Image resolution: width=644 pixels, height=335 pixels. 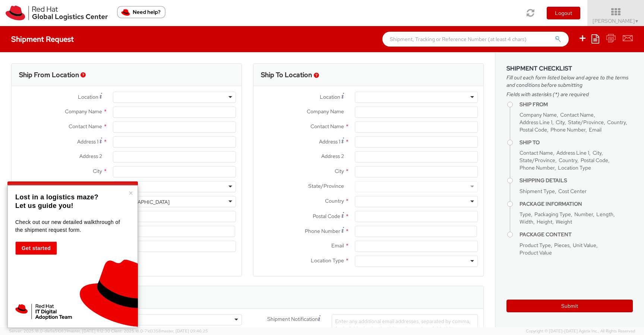 I want to click on strong: Let us guide you!, so click(x=45, y=206).